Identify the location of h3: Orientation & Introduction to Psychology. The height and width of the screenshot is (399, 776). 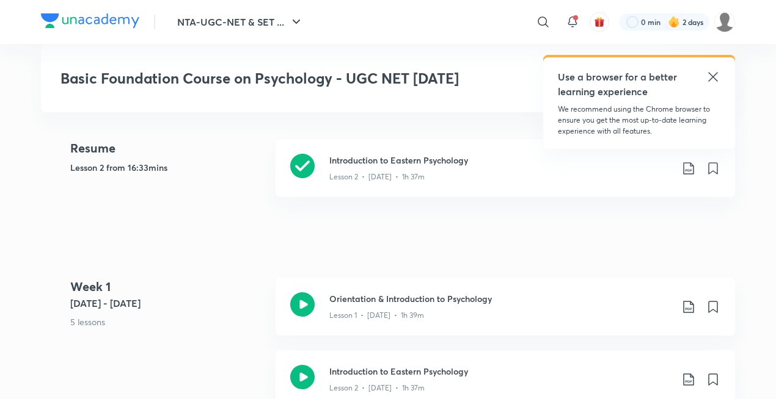
(500, 299).